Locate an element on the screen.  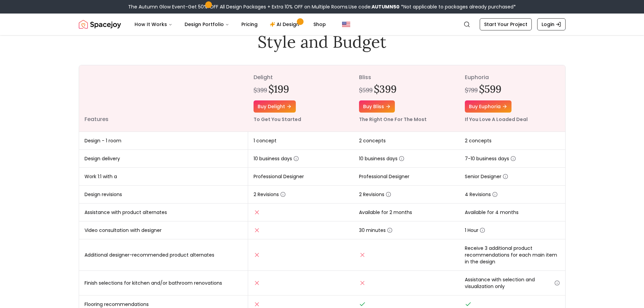
td: Assistance with product alternates is located at coordinates (164, 213).